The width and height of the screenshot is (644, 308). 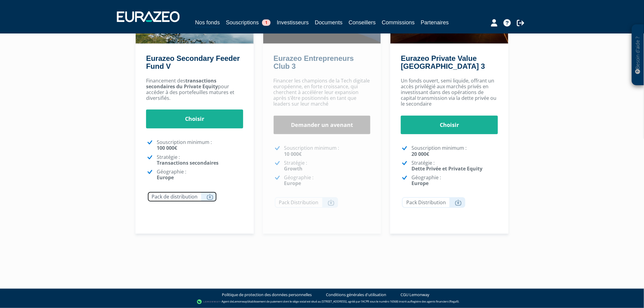 I want to click on a: Souscriptions1, so click(x=248, y=22).